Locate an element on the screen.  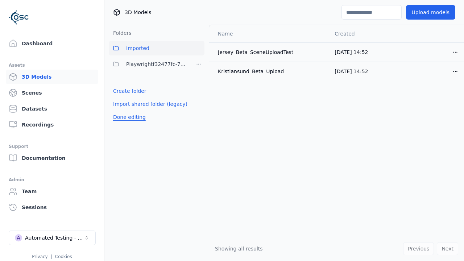
img: Logo is located at coordinates (19, 17).